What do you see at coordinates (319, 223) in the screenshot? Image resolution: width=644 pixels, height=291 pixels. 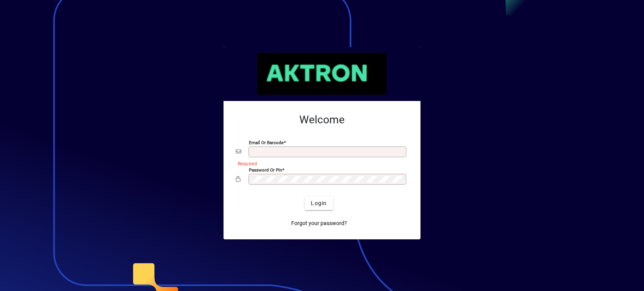 I see `a: Forgot your password?` at bounding box center [319, 223].